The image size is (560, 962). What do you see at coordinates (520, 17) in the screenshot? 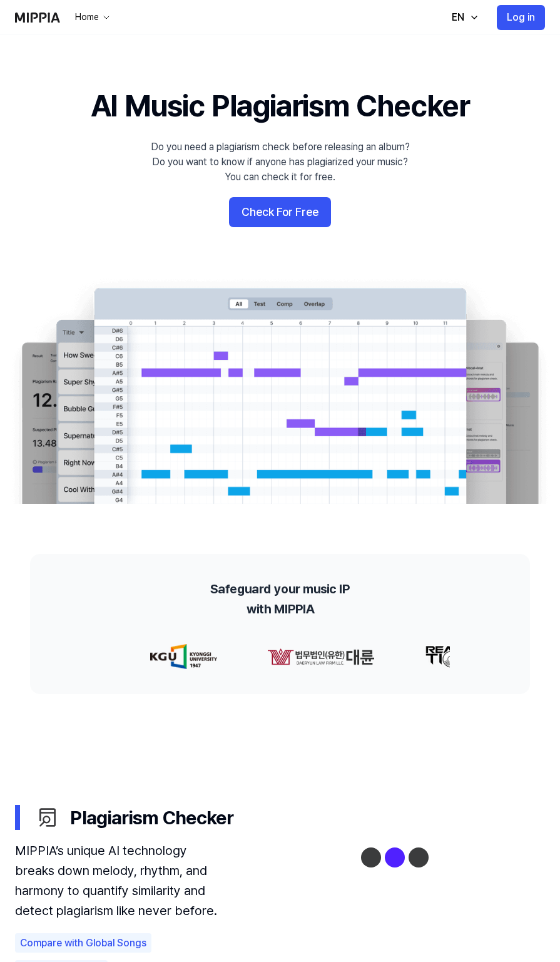
I see `a: Log in` at bounding box center [520, 17].